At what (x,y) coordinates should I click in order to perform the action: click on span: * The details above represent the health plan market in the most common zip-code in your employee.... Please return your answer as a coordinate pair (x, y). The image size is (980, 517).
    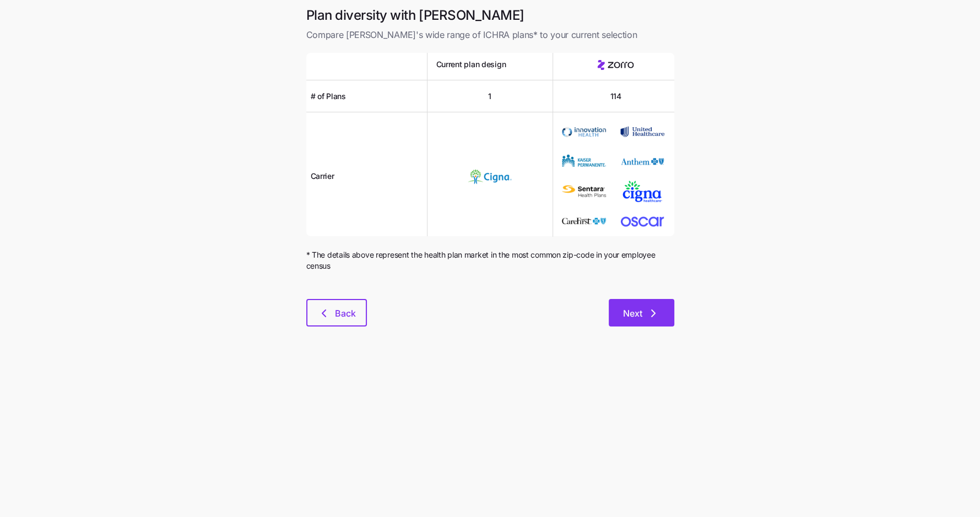
    Looking at the image, I should click on (490, 260).